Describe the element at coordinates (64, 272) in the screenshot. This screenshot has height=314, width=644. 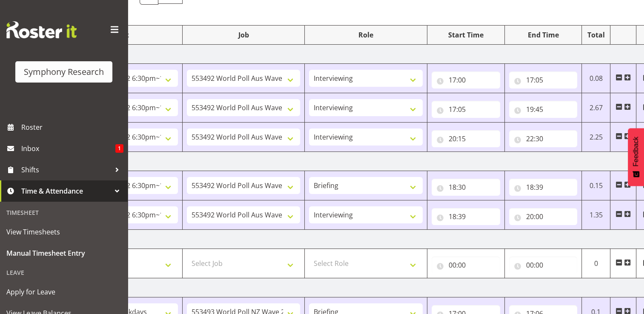
I see `div: Leave` at that location.